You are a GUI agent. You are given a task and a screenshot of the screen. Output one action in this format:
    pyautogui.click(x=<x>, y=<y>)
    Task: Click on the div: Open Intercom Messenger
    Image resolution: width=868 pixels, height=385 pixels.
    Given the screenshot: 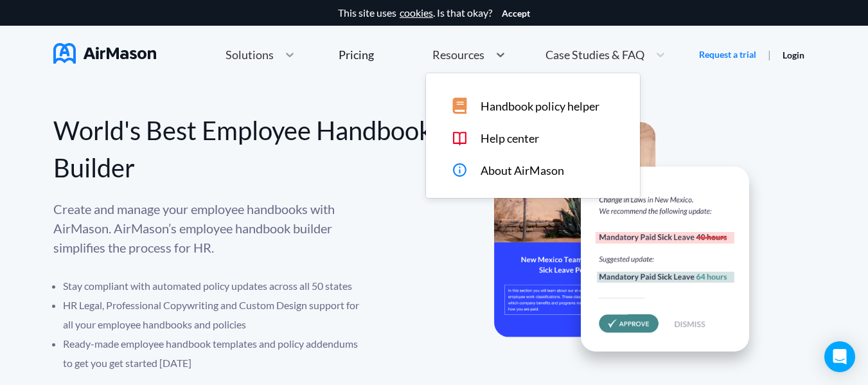 What is the action you would take?
    pyautogui.click(x=840, y=357)
    